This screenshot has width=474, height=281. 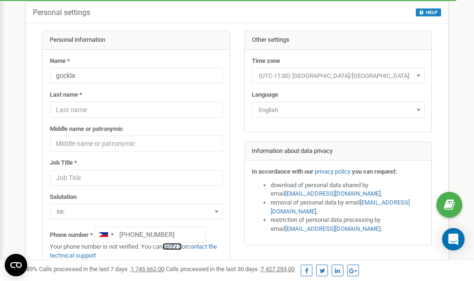 I want to click on label: Middle name or patronymic, so click(x=86, y=129).